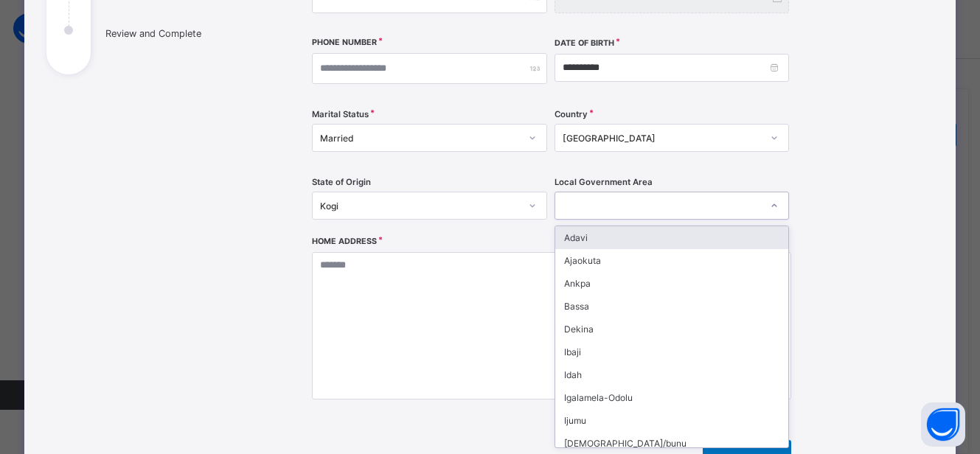 The width and height of the screenshot is (980, 454). What do you see at coordinates (603, 182) in the screenshot?
I see `span: Local Government Area` at bounding box center [603, 182].